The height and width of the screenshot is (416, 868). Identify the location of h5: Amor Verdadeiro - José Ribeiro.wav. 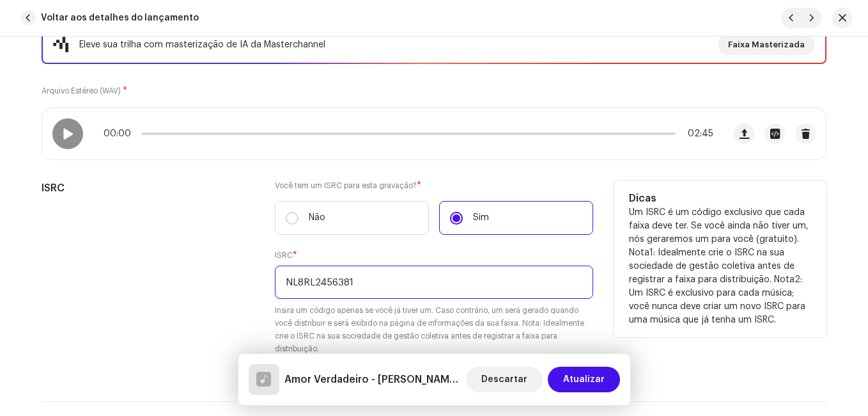
(372, 379).